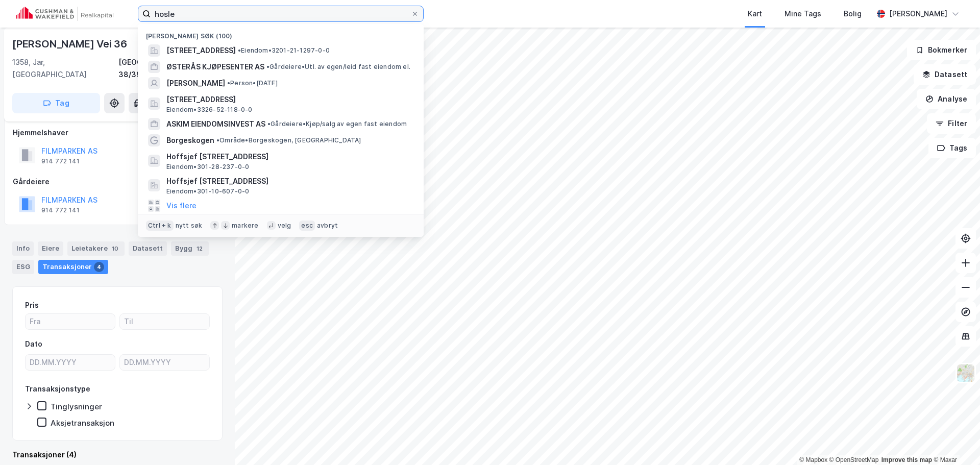 This screenshot has height=465, width=980. Describe the element at coordinates (164, 322) in the screenshot. I see `input: Til` at that location.